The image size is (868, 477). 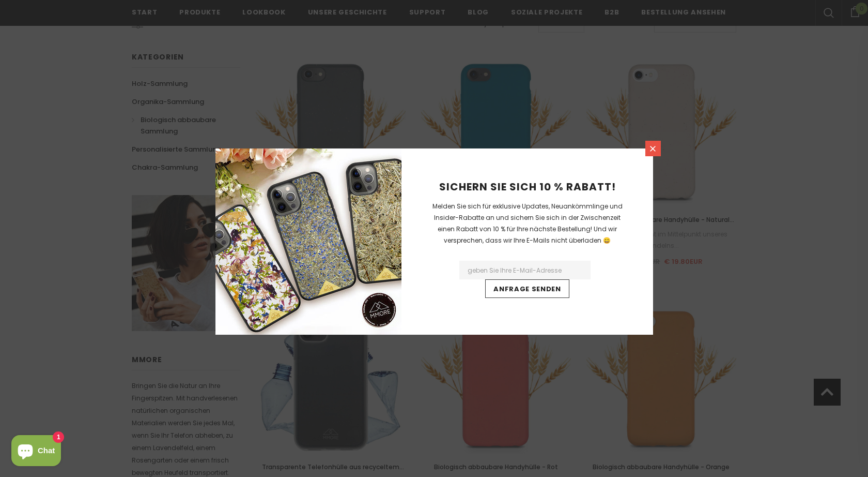 I want to click on span: Sichern Sie sich 10 % Rabatt!, so click(x=528, y=187).